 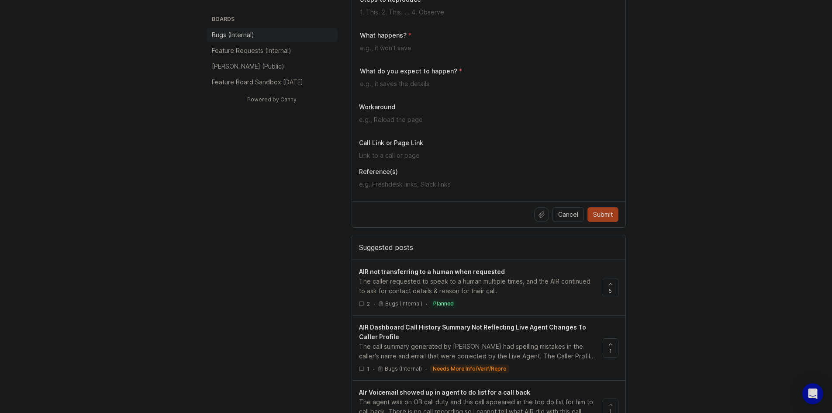 I want to click on p: Workaround, so click(x=489, y=107).